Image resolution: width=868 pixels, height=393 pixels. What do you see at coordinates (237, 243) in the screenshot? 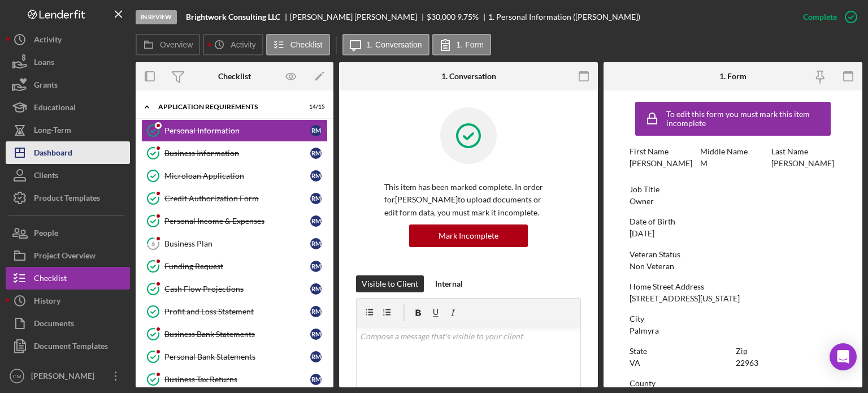
I see `div: Business Plan` at bounding box center [237, 243].